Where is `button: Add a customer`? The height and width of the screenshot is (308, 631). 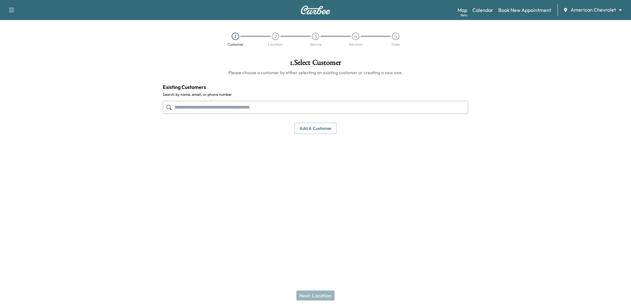 button: Add a customer is located at coordinates (316, 128).